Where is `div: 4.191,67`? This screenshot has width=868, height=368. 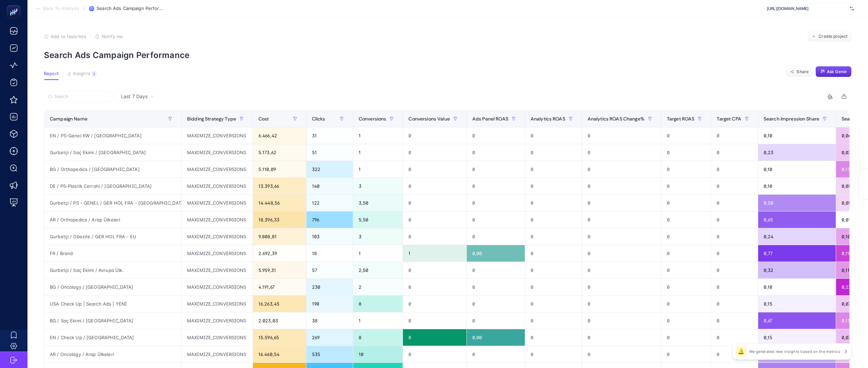 div: 4.191,67 is located at coordinates (279, 287).